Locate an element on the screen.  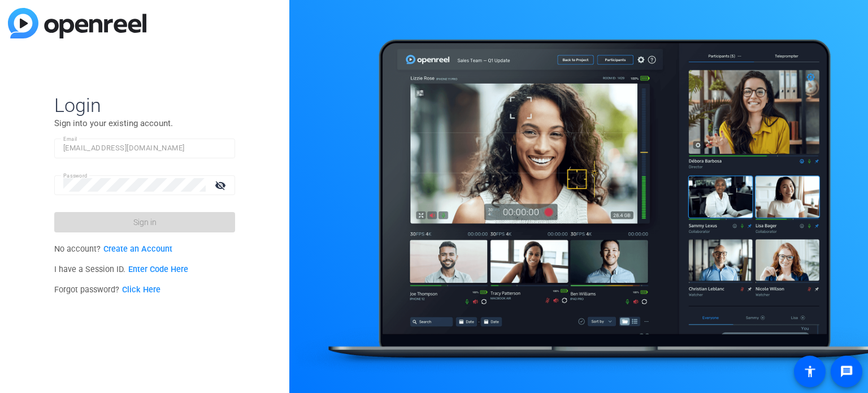
span: Login is located at coordinates (144, 105).